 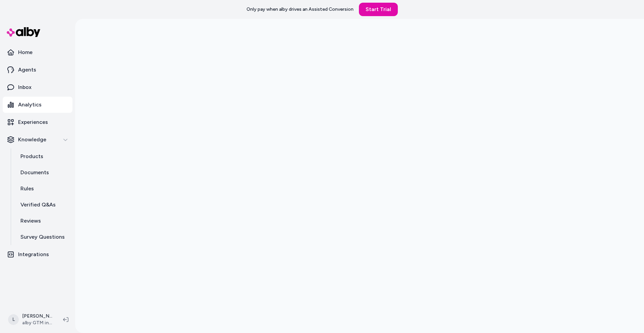 What do you see at coordinates (38, 70) in the screenshot?
I see `a: Agents` at bounding box center [38, 70].